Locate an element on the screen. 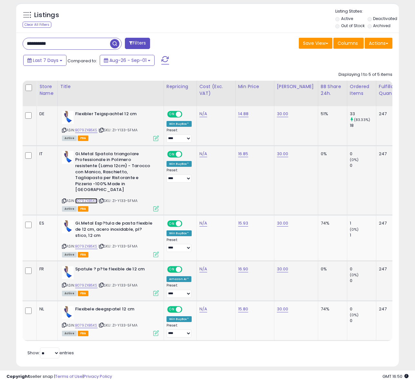 The height and width of the screenshot is (383, 415). strong: Copyright is located at coordinates (18, 377).